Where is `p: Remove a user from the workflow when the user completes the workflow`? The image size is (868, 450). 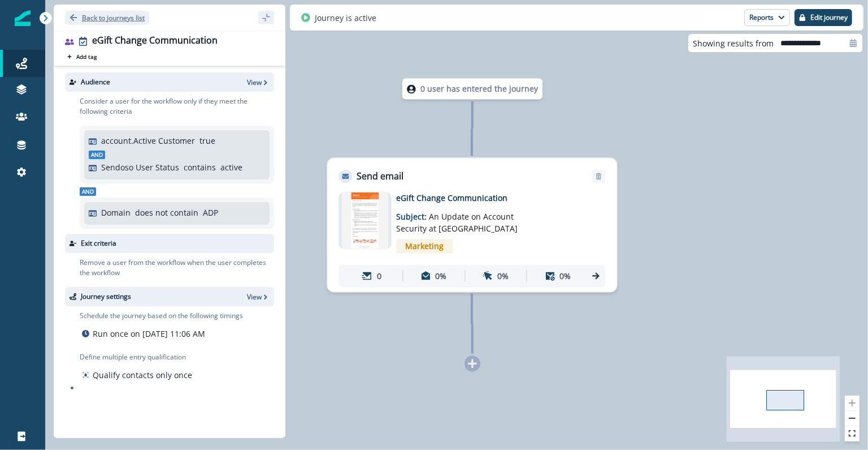
p: Remove a user from the workflow when the user completes the workflow is located at coordinates (177, 267).